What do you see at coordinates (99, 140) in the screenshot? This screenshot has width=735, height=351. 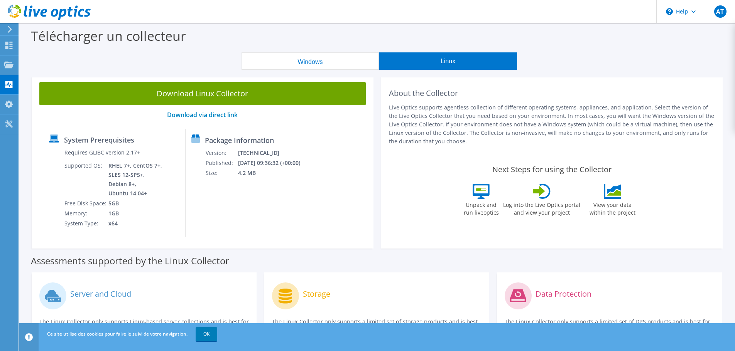 I see `label: System Prerequisites` at bounding box center [99, 140].